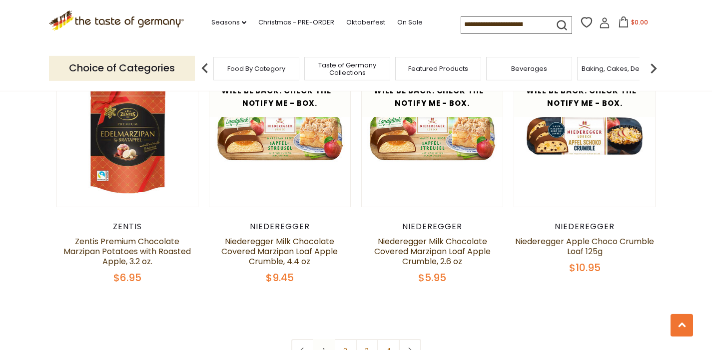 The image size is (712, 350). What do you see at coordinates (432, 251) in the screenshot?
I see `a: Niederegger Milk Chocolate Covered Marzipan Loaf Apple Crumble, 2.6 oz` at bounding box center [432, 251].